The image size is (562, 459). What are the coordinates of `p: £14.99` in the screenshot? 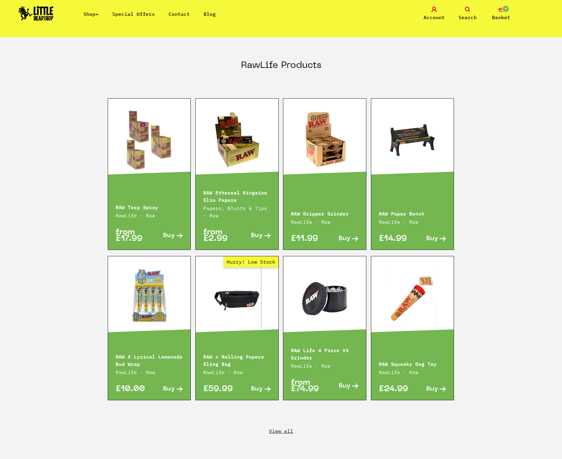 It's located at (395, 238).